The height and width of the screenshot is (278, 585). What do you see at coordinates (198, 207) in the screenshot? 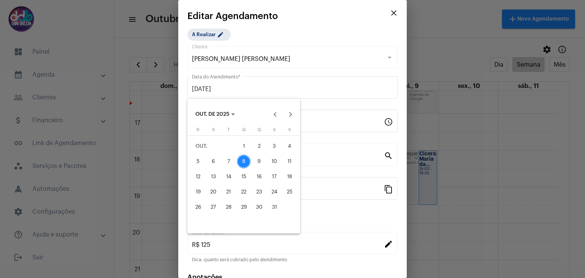
I see `div: 26` at bounding box center [198, 207].